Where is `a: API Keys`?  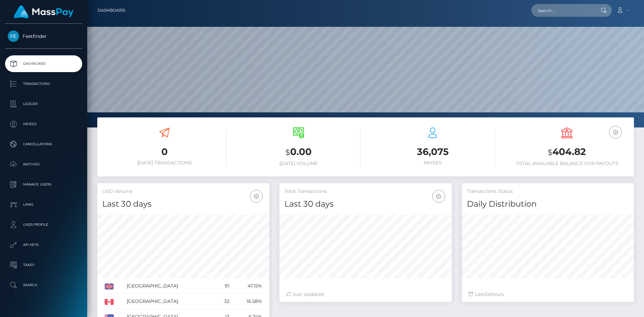 a: API Keys is located at coordinates (44, 245).